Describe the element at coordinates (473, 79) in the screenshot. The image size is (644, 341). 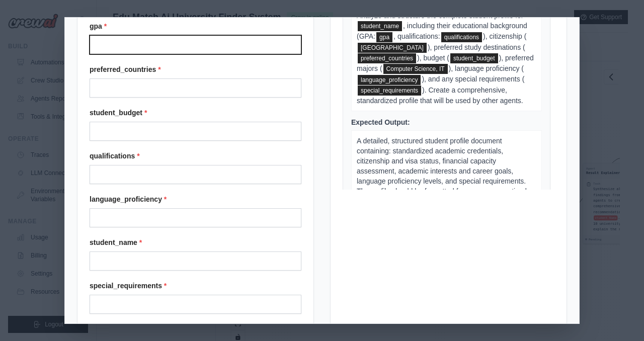
I see `span: ), and any special requirements (` at that location.